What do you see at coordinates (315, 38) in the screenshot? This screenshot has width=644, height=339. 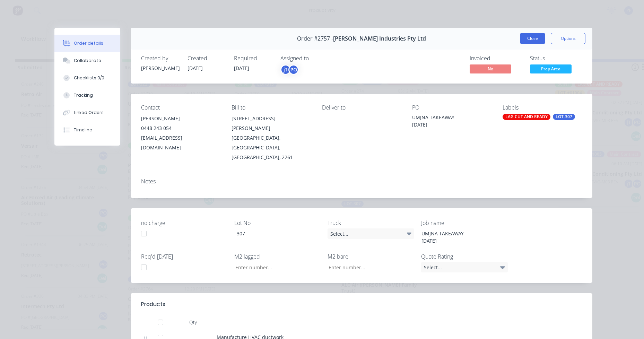 I see `span: Order #2757 -` at bounding box center [315, 38].